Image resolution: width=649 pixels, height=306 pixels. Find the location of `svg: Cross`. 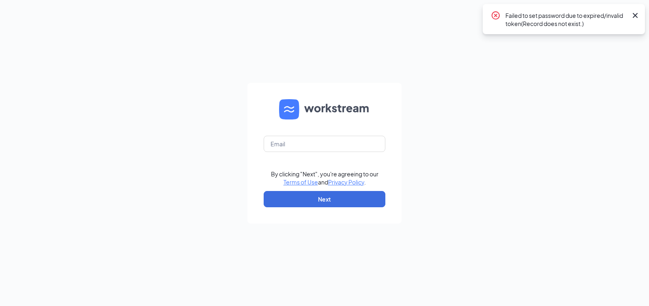

svg: Cross is located at coordinates (636, 15).